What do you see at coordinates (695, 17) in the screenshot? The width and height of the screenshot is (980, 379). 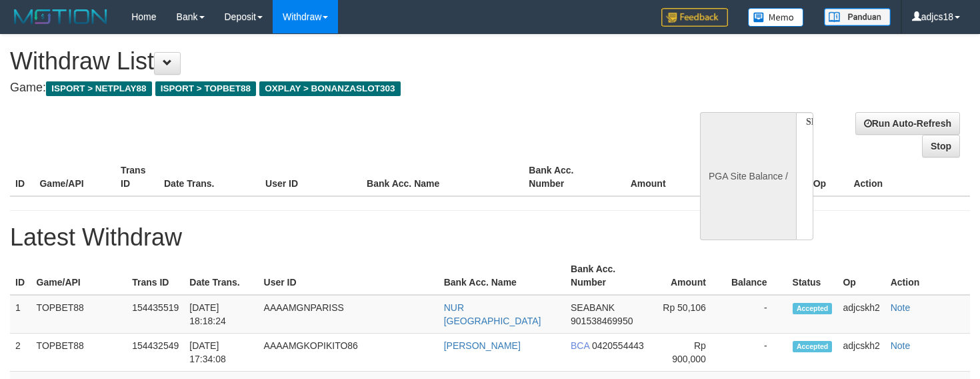 I see `img: Feedback.jpg` at bounding box center [695, 17].